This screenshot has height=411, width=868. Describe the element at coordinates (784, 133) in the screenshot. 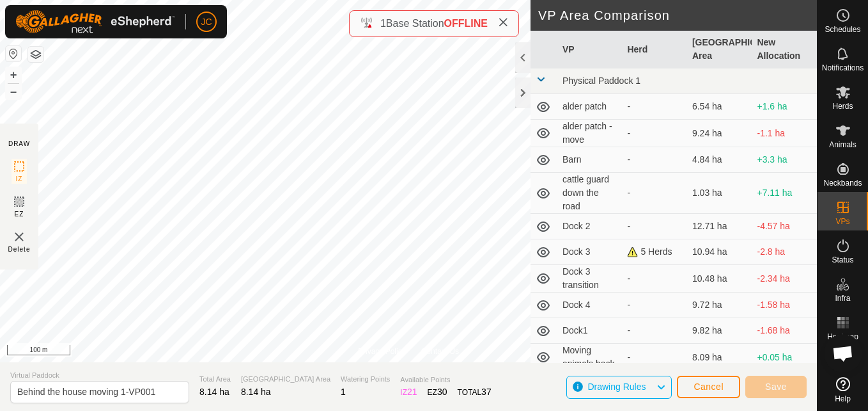

I see `td: -1.1 ha` at that location.